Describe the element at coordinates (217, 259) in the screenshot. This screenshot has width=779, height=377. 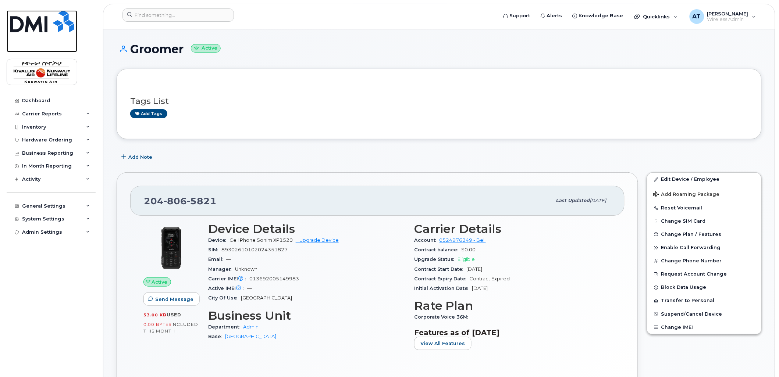
I see `span: Email` at that location.